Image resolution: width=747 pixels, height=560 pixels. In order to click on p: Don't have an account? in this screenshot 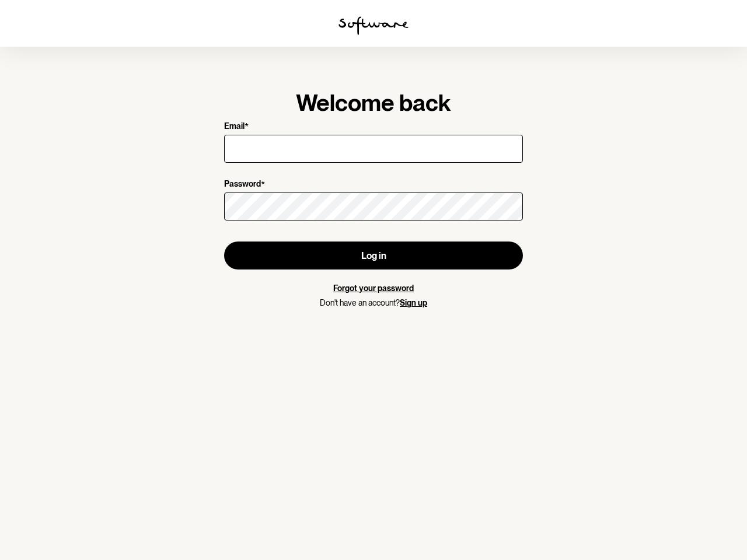, I will do `click(374, 303)`.